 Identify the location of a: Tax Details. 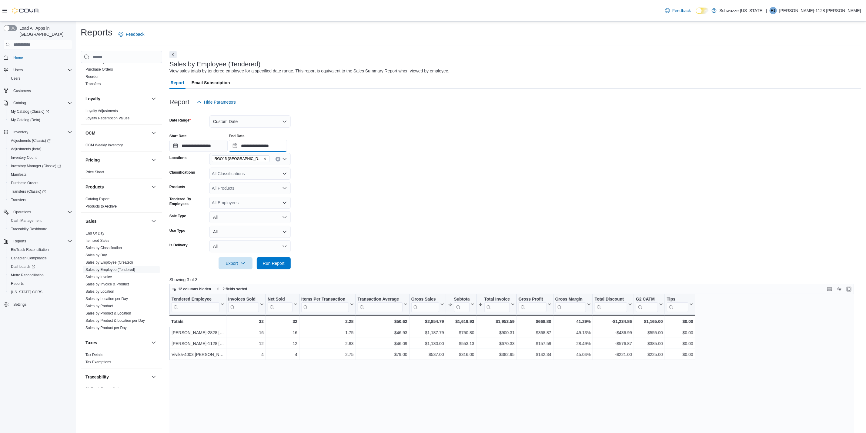
(94, 355).